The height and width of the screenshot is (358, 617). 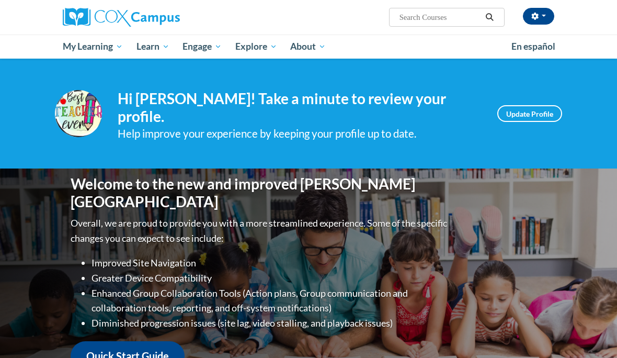 What do you see at coordinates (533, 46) in the screenshot?
I see `span: En español` at bounding box center [533, 46].